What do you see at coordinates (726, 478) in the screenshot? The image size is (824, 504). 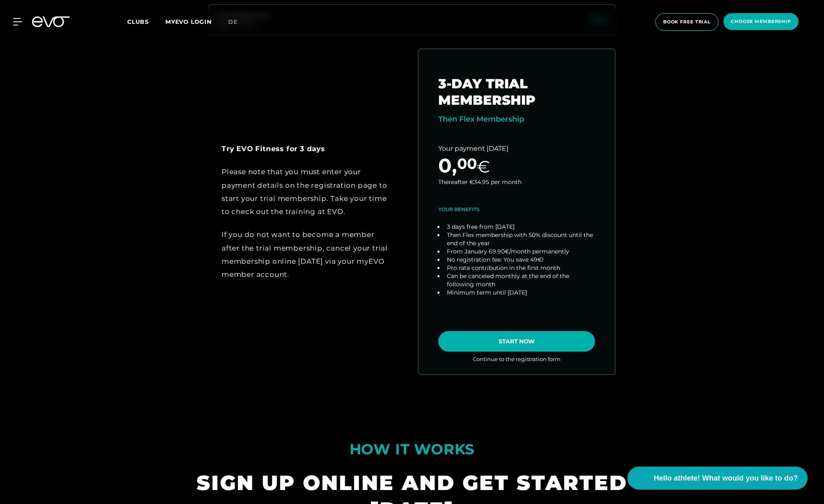 I see `font: Hello athlete! What would you like to do?` at bounding box center [726, 478].